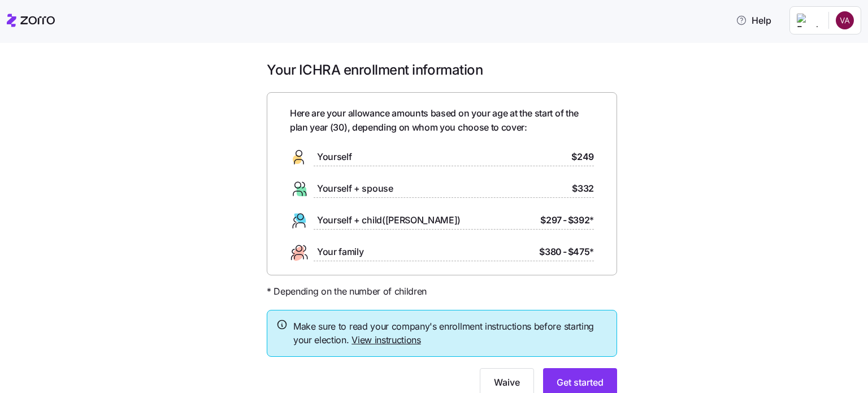 This screenshot has width=868, height=393. What do you see at coordinates (340, 251) in the screenshot?
I see `span: Your family` at bounding box center [340, 251].